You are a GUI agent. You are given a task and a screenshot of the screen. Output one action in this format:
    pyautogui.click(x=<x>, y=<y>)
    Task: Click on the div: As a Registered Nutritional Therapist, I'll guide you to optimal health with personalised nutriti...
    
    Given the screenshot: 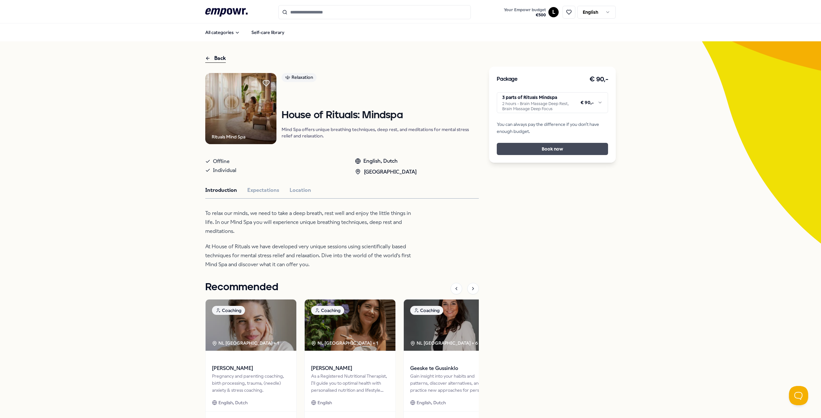 What is the action you would take?
    pyautogui.click(x=350, y=383)
    